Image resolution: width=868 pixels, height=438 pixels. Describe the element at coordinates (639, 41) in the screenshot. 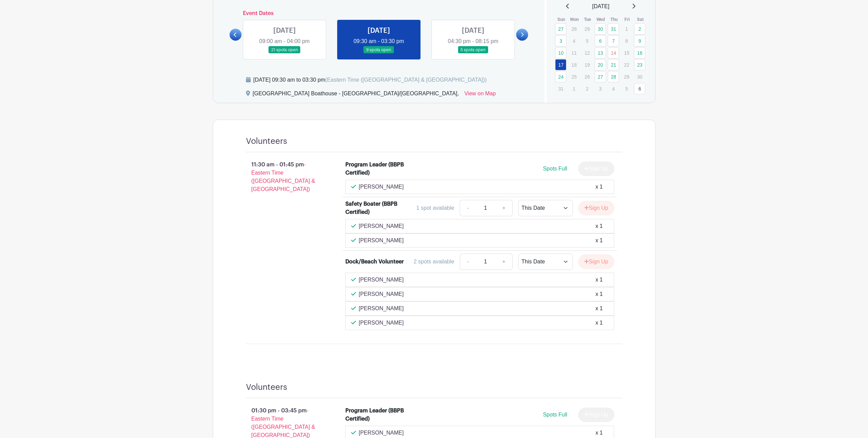

I see `a: 9` at that location.